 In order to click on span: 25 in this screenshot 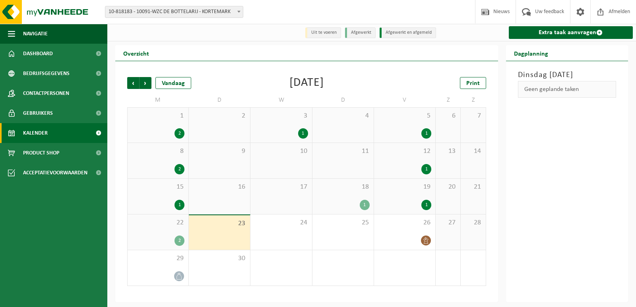, I will do `click(343, 223)`.